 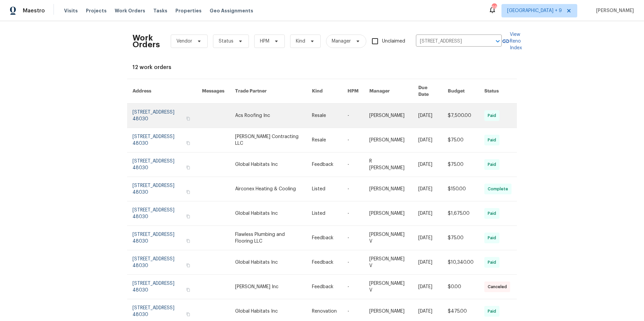 What do you see at coordinates (213, 91) in the screenshot?
I see `th: Messages` at bounding box center [213, 91].